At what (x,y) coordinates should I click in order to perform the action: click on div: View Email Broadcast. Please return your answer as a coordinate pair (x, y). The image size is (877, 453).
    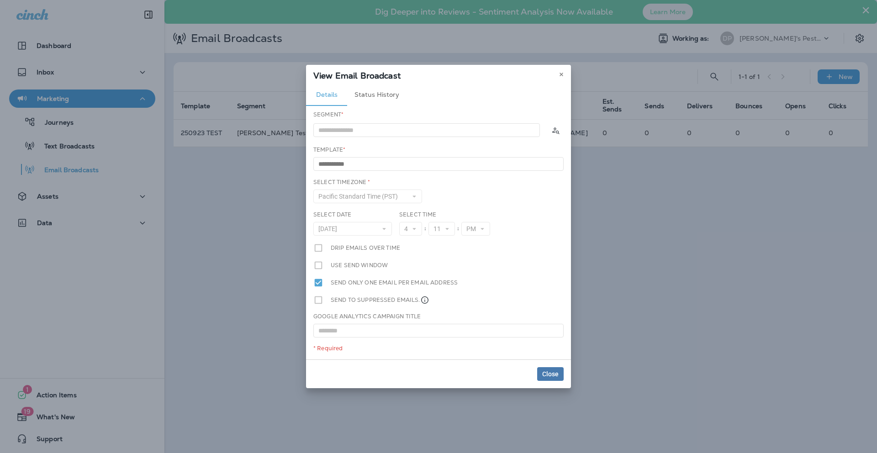
    Looking at the image, I should click on (438, 74).